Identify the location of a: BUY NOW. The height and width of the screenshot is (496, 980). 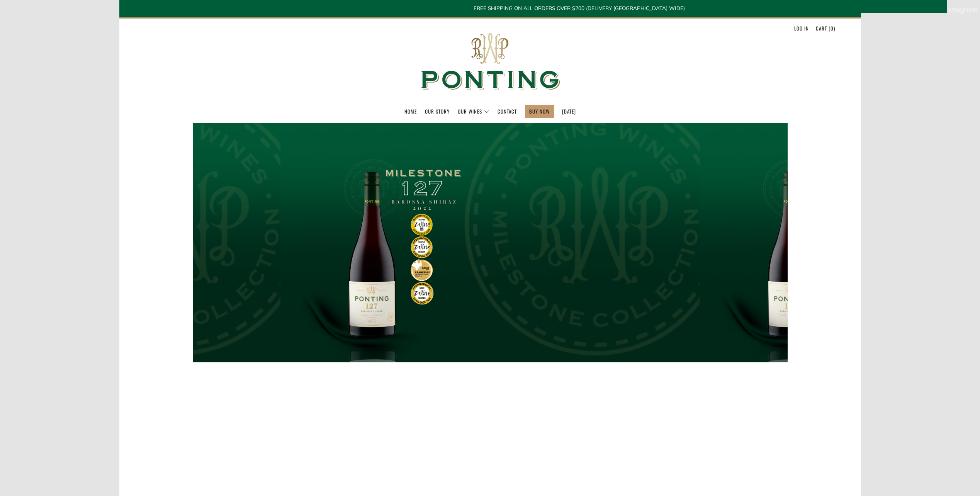
(539, 111).